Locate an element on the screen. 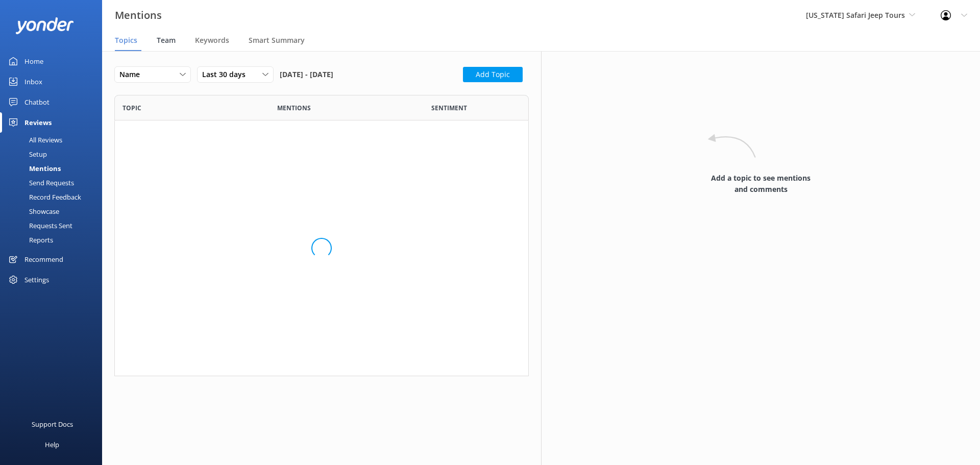 The height and width of the screenshot is (465, 980). a: Requests Sent is located at coordinates (54, 226).